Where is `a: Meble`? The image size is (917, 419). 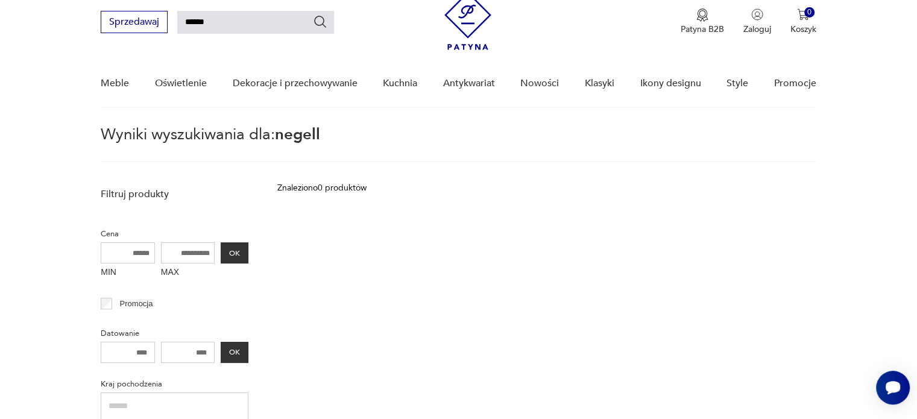 a: Meble is located at coordinates (115, 83).